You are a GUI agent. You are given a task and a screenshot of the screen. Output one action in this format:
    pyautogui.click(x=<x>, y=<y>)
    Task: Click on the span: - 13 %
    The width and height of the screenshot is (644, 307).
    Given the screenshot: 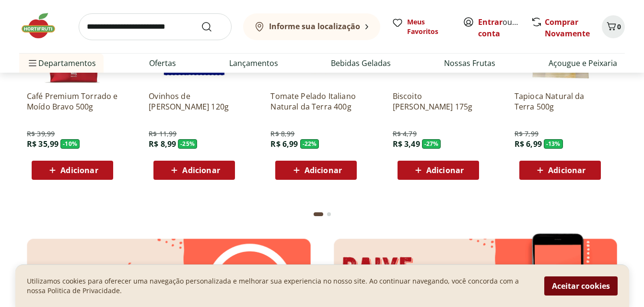 What is the action you would take?
    pyautogui.click(x=553, y=144)
    